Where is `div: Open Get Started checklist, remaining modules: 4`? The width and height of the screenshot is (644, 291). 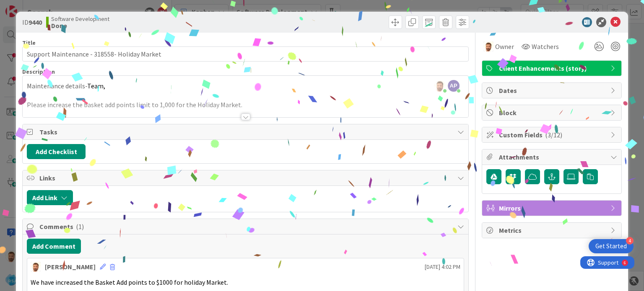 div: Open Get Started checklist, remaining modules: 4 is located at coordinates (611, 246).